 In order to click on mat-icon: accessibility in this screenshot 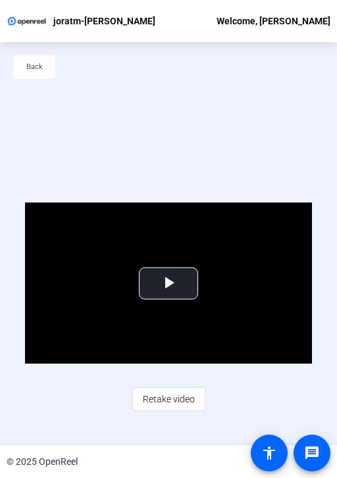, I will do `click(269, 453)`.